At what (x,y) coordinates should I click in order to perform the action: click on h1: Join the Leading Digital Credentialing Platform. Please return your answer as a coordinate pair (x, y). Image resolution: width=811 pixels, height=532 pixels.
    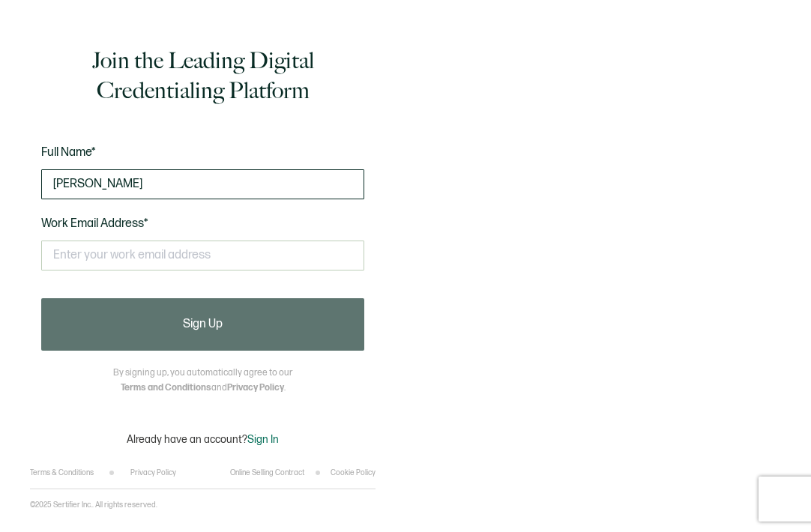
    Looking at the image, I should click on (202, 76).